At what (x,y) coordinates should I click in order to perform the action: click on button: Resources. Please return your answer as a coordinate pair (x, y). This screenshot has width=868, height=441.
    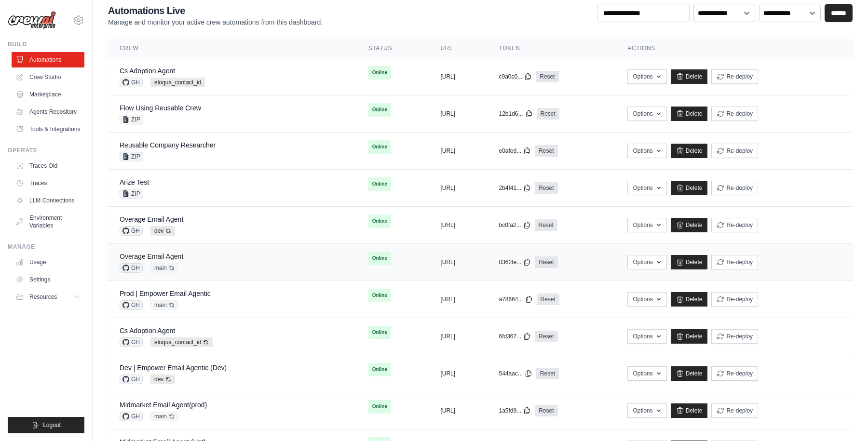
    Looking at the image, I should click on (47, 297).